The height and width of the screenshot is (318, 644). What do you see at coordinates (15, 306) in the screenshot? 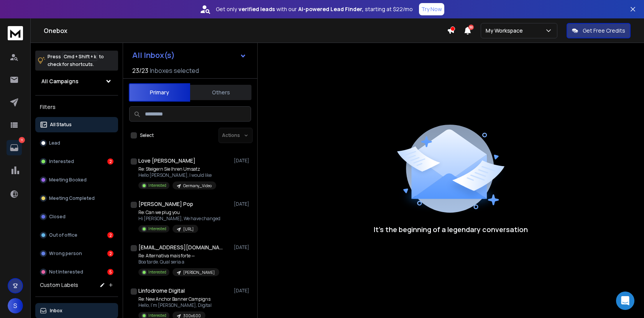
I see `button: S` at bounding box center [15, 306].